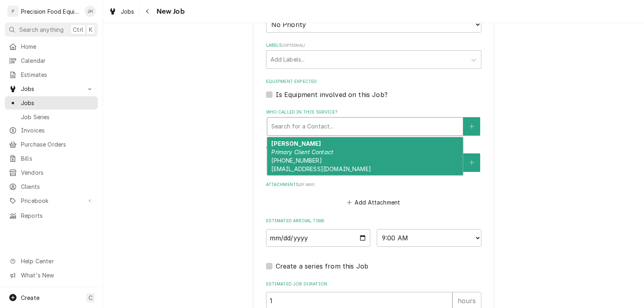 The height and width of the screenshot is (308, 644). Describe the element at coordinates (51, 117) in the screenshot. I see `a: Job Series` at that location.